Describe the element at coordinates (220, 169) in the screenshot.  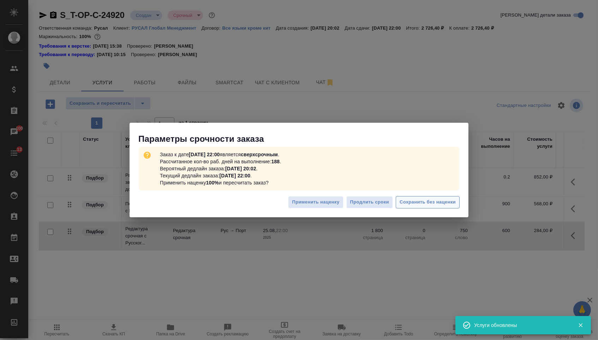
I see `p: Заказ к дате является . Рассчитанное кол-во раб. дней на выполнение: . Вероятный дедлайн заказа: ...` at that location.